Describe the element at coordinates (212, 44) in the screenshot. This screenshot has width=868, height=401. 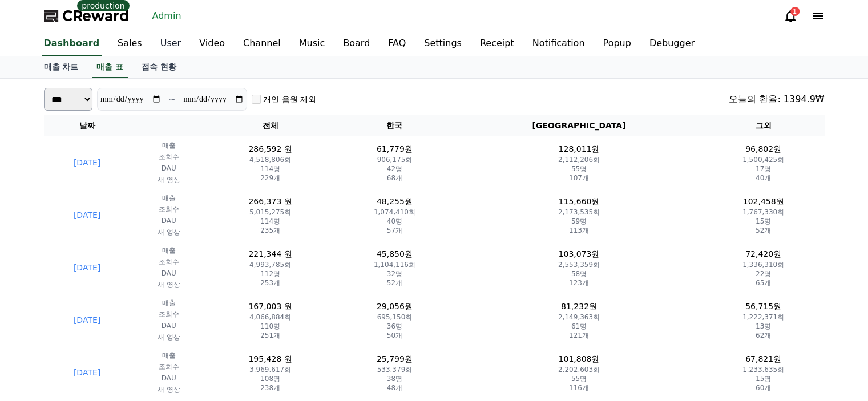
I see `a: Video` at that location.